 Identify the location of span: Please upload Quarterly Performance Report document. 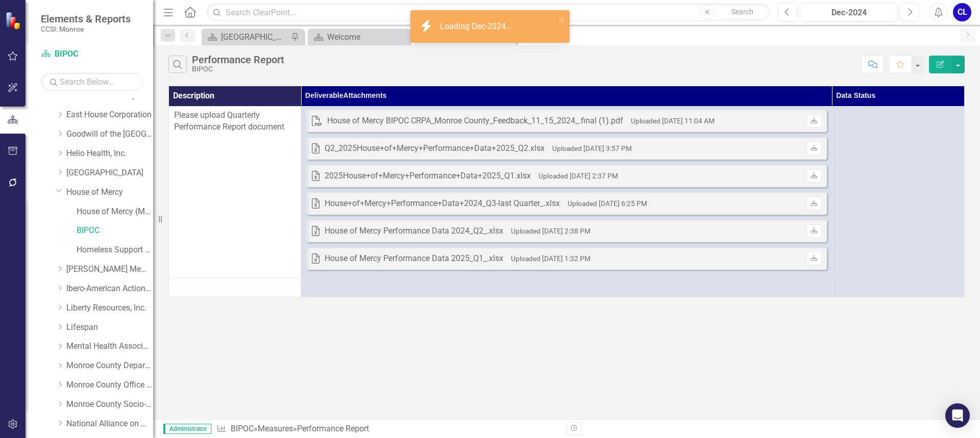
(230, 121).